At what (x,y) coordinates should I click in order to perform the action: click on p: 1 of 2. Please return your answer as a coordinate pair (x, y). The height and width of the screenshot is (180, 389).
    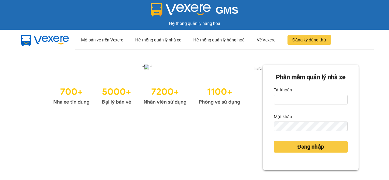
    Looking at the image, I should click on (258, 68).